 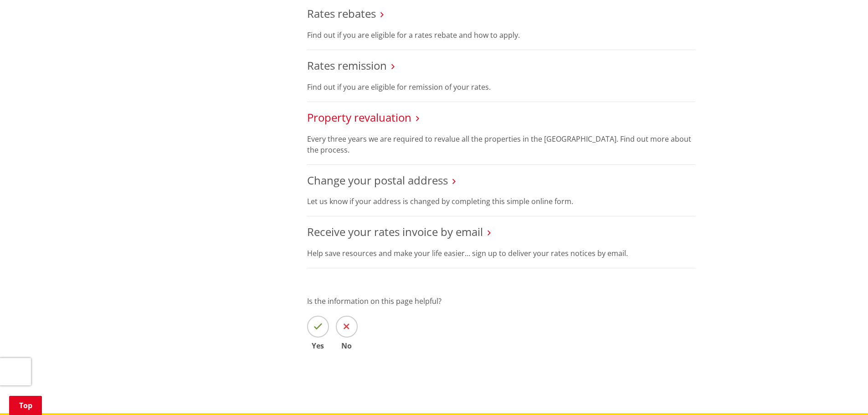 What do you see at coordinates (347, 346) in the screenshot?
I see `span: No` at bounding box center [347, 346].